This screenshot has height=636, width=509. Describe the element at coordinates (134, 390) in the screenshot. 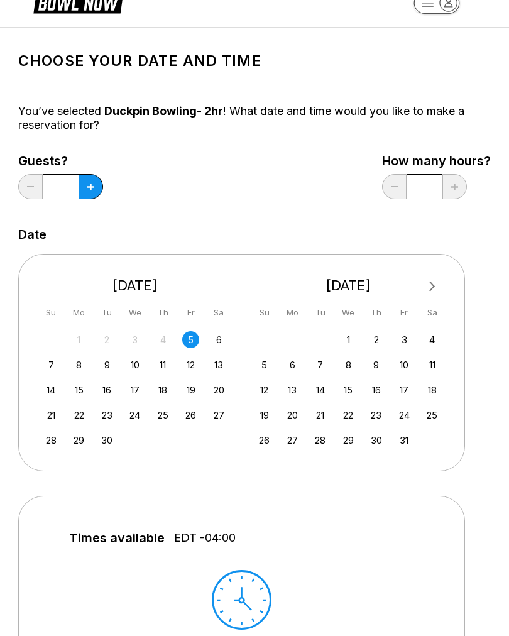

I see `div: Choose Wednesday, September 17th, 2025` at that location.